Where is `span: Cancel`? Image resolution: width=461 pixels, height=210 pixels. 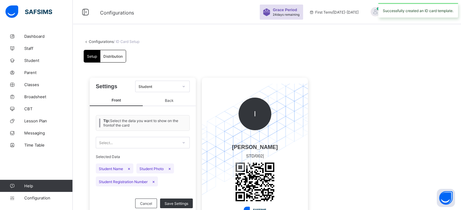 span: Cancel is located at coordinates (146, 204).